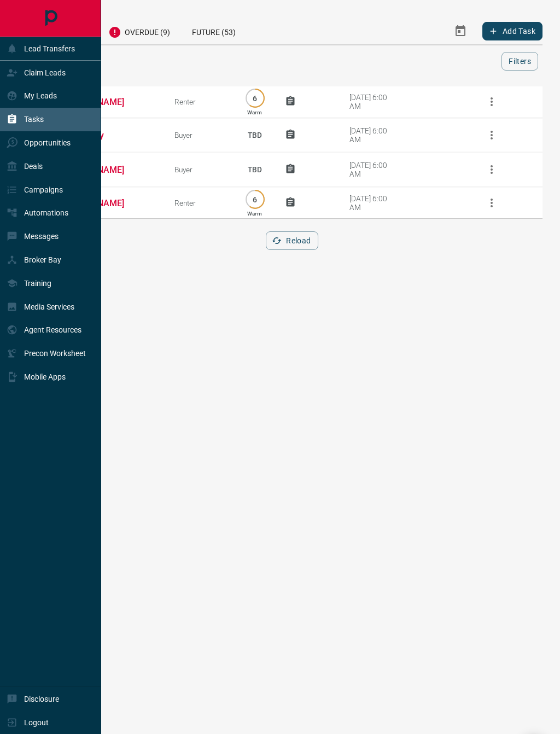 This screenshot has height=734, width=560. I want to click on button: Select Date Range, so click(460, 31).